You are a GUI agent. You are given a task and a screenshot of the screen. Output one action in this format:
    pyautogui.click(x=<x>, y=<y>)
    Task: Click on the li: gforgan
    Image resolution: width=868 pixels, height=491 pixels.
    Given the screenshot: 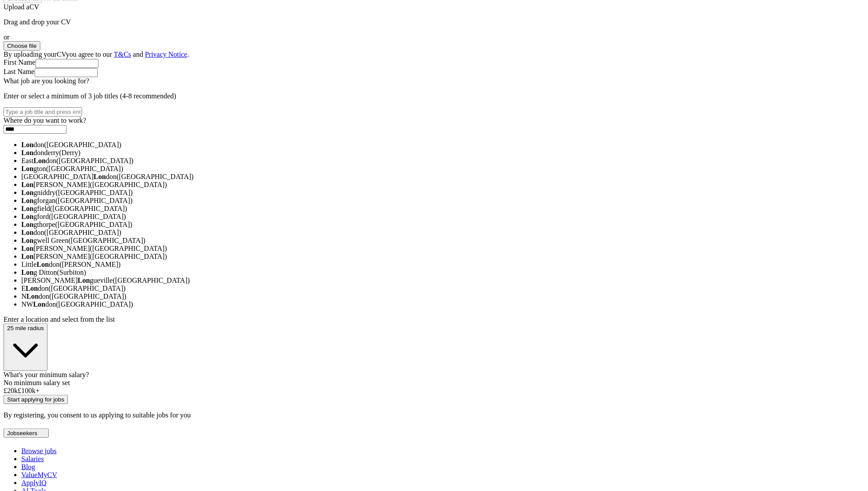 What is the action you would take?
    pyautogui.click(x=443, y=201)
    